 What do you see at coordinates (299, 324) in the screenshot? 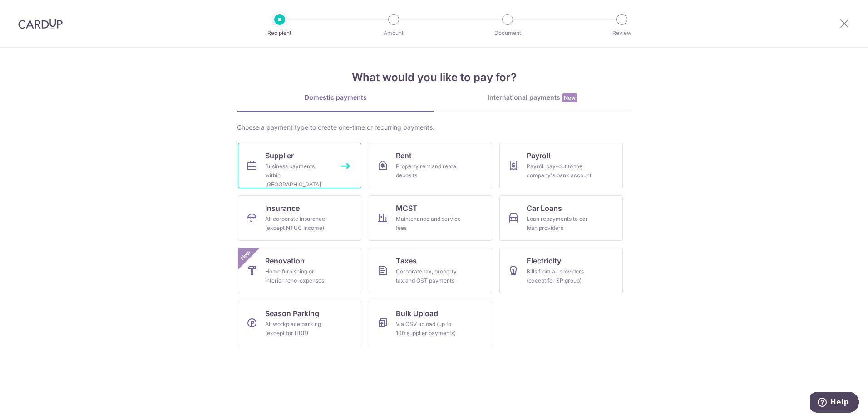
I see `a: Season ParkingAll workplace parking (except for HDB)` at bounding box center [299, 324].